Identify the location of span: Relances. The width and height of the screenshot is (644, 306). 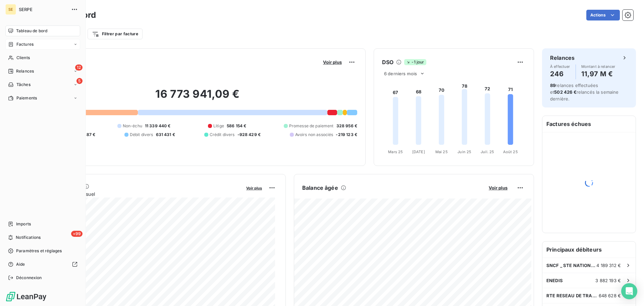
(25, 71).